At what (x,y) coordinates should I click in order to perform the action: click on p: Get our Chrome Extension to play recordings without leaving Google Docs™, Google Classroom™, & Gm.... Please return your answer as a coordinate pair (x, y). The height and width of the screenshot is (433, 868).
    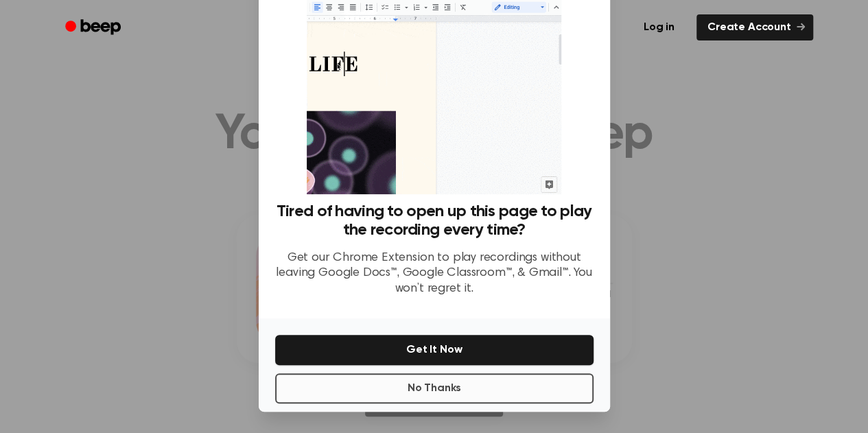
    Looking at the image, I should click on (435, 274).